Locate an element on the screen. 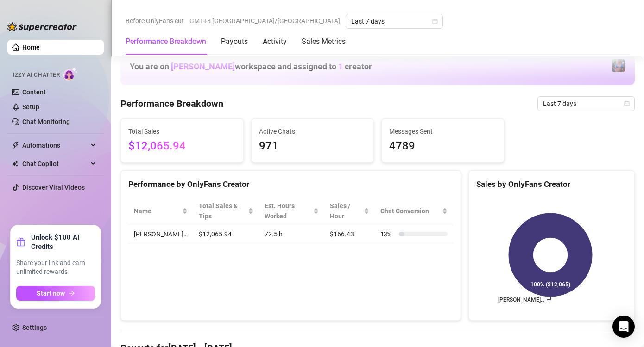 Image resolution: width=644 pixels, height=347 pixels. a: Discover Viral Videos is located at coordinates (53, 188).